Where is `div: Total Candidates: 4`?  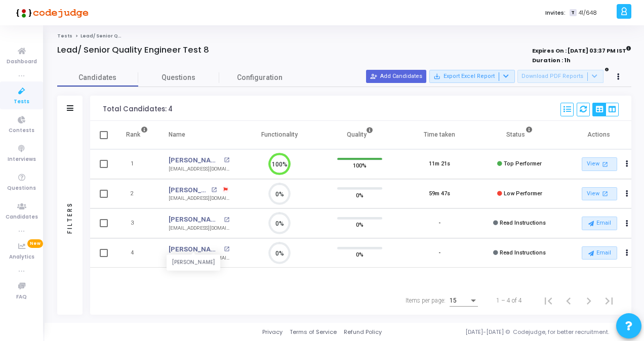 div: Total Candidates: 4 is located at coordinates (138, 109).